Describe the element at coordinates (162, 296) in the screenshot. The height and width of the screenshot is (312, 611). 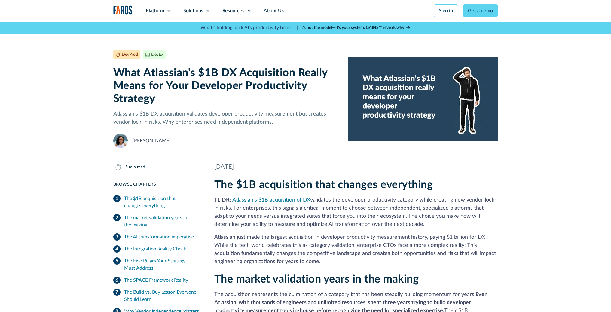
I see `div: The Build vs. Buy Lesson Everyone Should Learn` at that location.